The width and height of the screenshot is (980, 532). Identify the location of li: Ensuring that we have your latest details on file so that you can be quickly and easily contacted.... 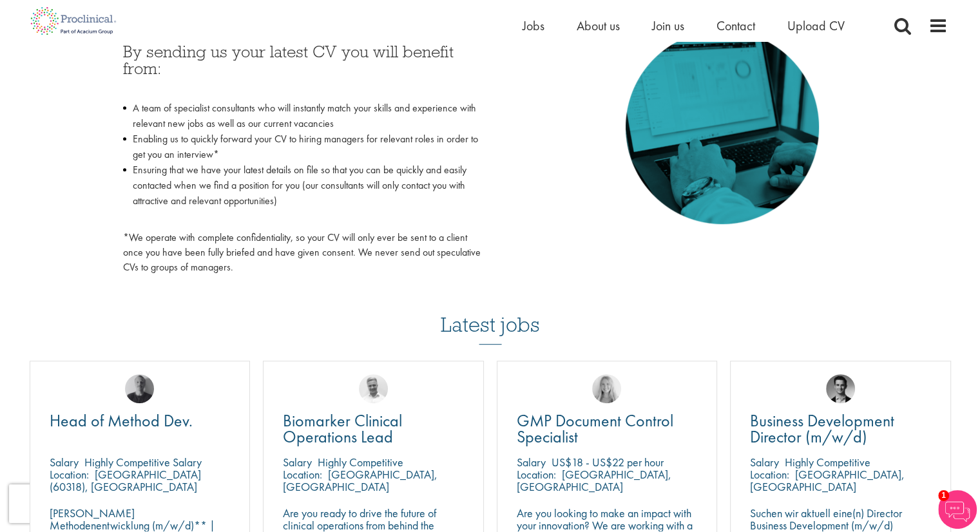
(302, 193).